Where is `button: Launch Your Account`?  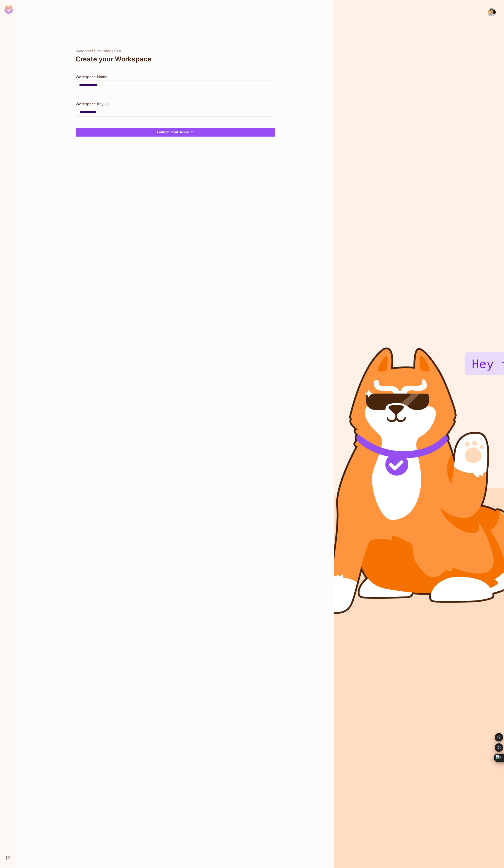
button: Launch Your Account is located at coordinates (175, 133).